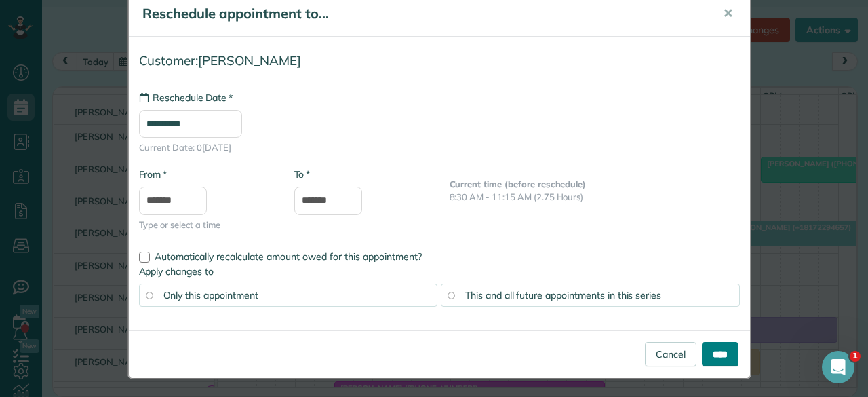 This screenshot has height=397, width=868. I want to click on span: This and all future appointments in this series, so click(563, 295).